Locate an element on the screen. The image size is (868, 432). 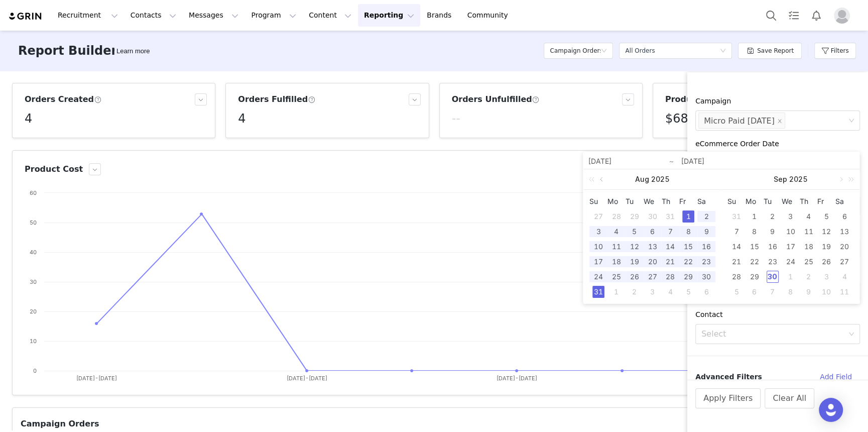
td: August 15, 2025 is located at coordinates (688, 246).